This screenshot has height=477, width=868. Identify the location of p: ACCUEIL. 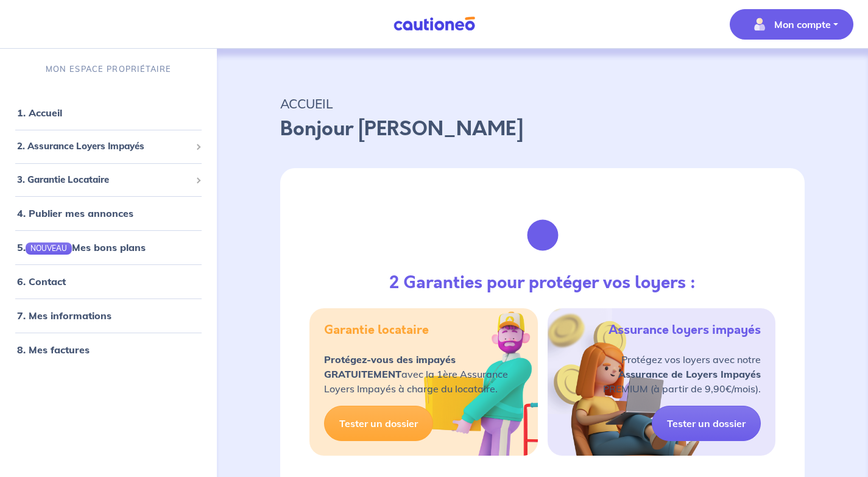
(542, 103).